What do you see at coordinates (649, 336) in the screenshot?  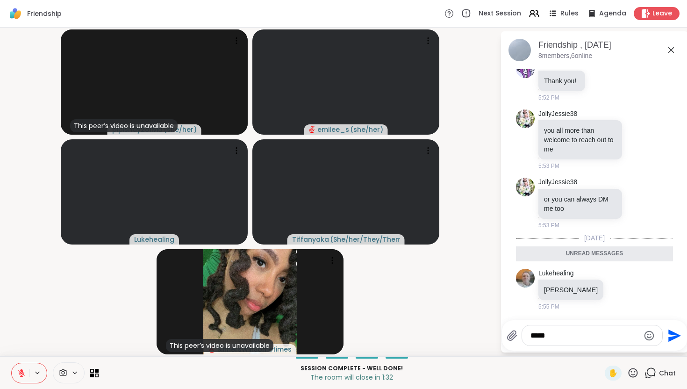 I see `button: Emoji picker` at bounding box center [649, 336].